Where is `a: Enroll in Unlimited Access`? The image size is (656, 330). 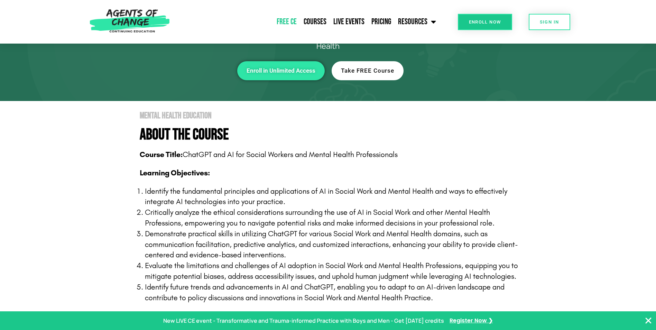 a: Enroll in Unlimited Access is located at coordinates (281, 71).